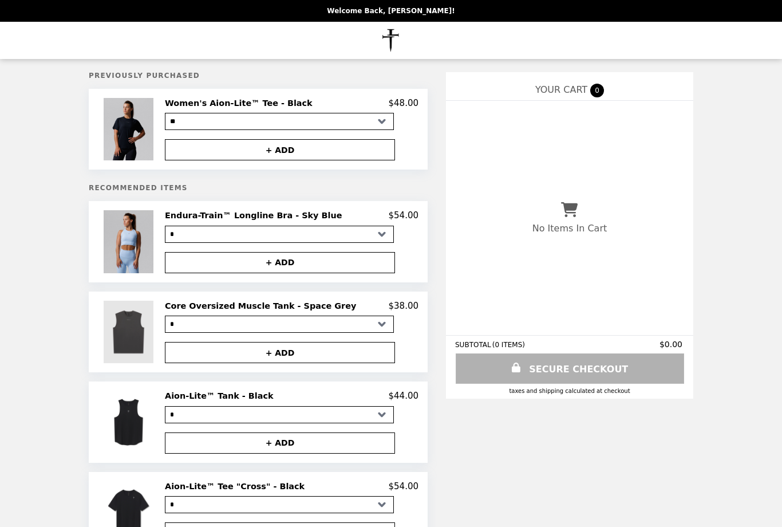 Image resolution: width=782 pixels, height=527 pixels. I want to click on span: 0, so click(597, 90).